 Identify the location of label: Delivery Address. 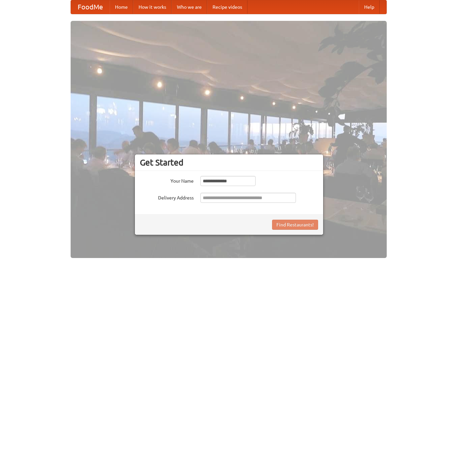
(167, 197).